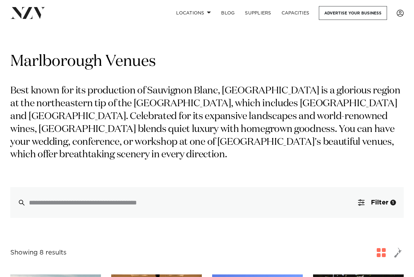 Image resolution: width=414 pixels, height=277 pixels. What do you see at coordinates (38, 253) in the screenshot?
I see `div: Showing 8 results` at bounding box center [38, 253].